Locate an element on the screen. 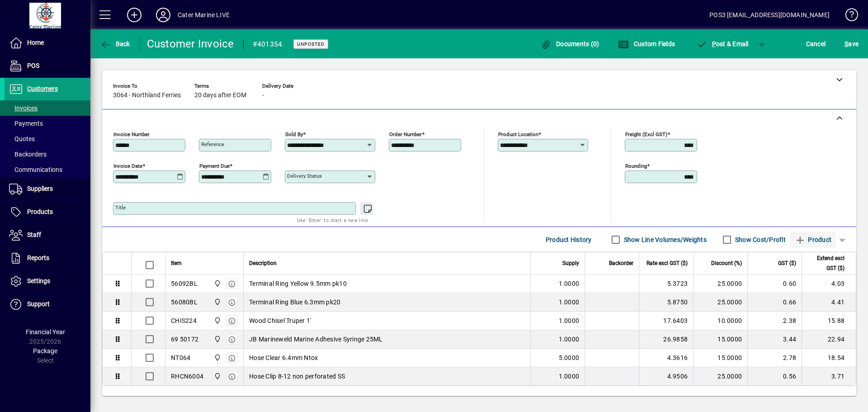  mat-label: Rounding is located at coordinates (636, 166).